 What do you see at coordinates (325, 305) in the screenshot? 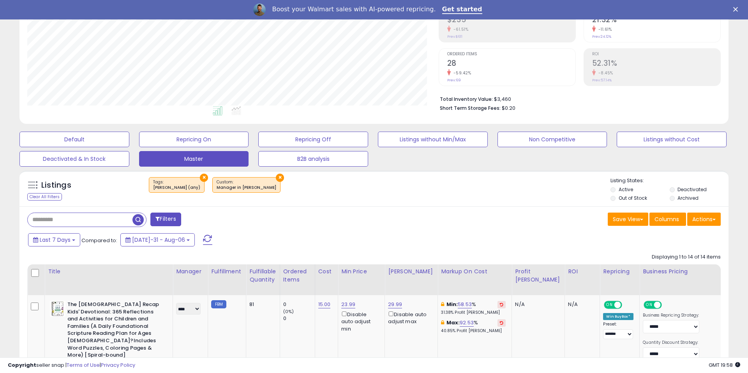
I see `a: 15.00` at bounding box center [325, 305].